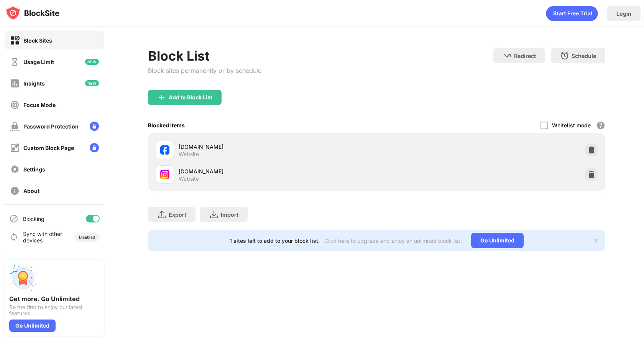  Describe the element at coordinates (39, 62) in the screenshot. I see `div: Usage Limit` at that location.